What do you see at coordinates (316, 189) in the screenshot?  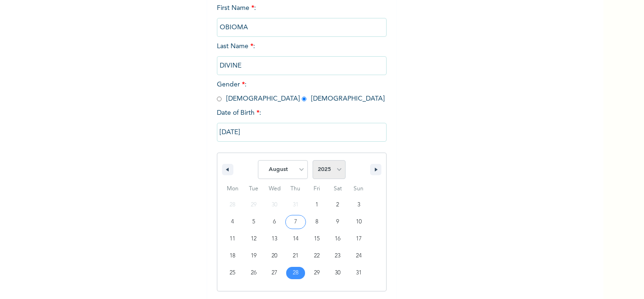 I see `span: Fri` at bounding box center [316, 189].